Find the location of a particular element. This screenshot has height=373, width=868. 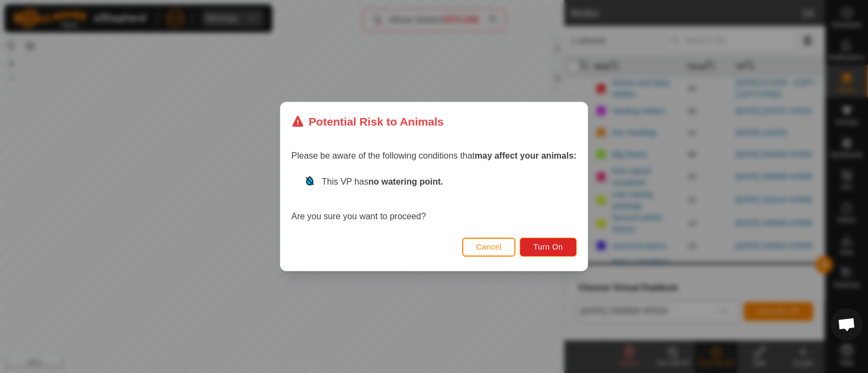

strong: may affect your animals: is located at coordinates (525, 155).